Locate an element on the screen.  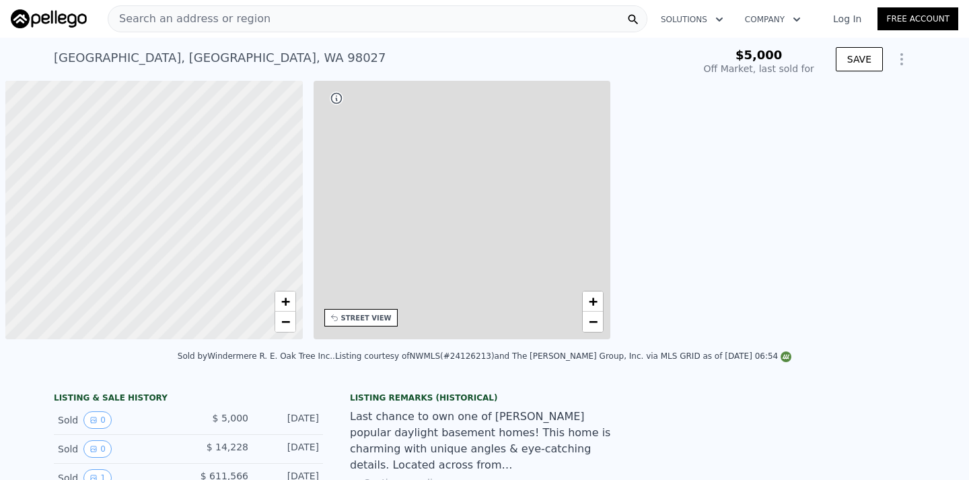
div: Off Market, last sold for is located at coordinates (759, 69).